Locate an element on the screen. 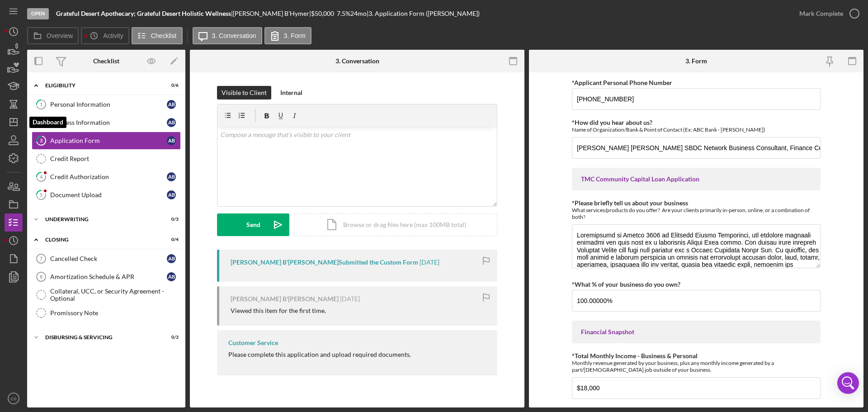  div: Checklist is located at coordinates (106, 61).